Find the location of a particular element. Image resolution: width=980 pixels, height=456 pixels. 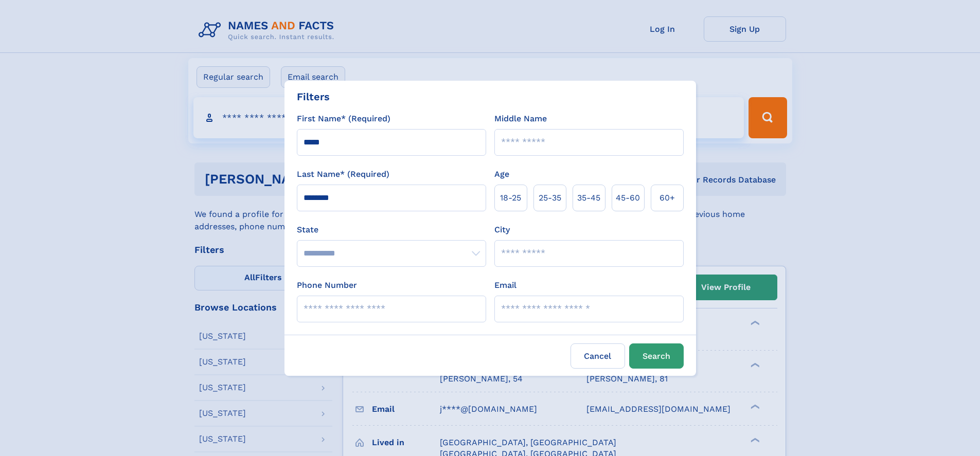

label: Last Name* (Required) is located at coordinates (343, 175).